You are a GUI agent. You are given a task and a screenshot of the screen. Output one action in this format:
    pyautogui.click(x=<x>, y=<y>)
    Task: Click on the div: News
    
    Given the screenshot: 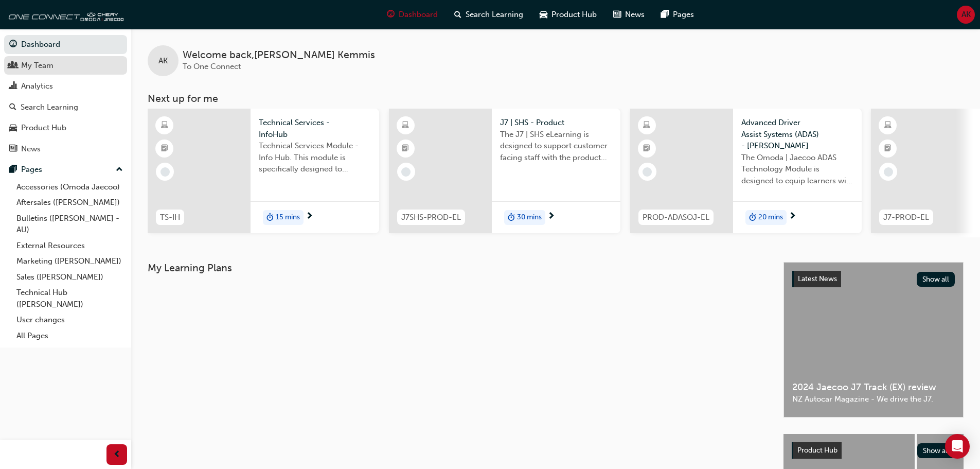 What is the action you would take?
    pyautogui.click(x=31, y=149)
    